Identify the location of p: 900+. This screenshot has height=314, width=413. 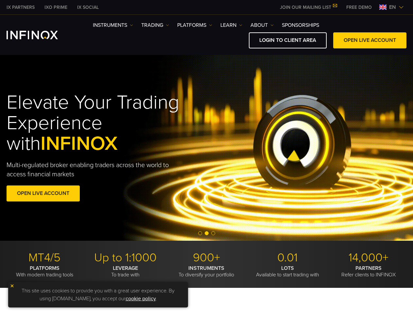
(206, 258).